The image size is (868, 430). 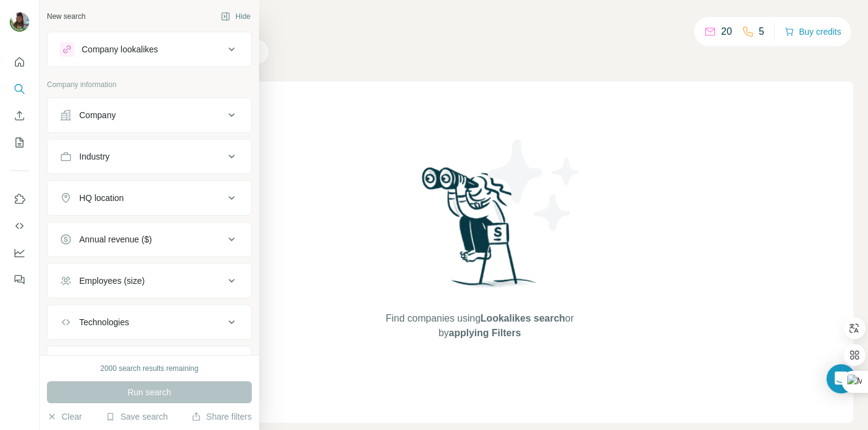 I want to click on button: Search, so click(x=19, y=89).